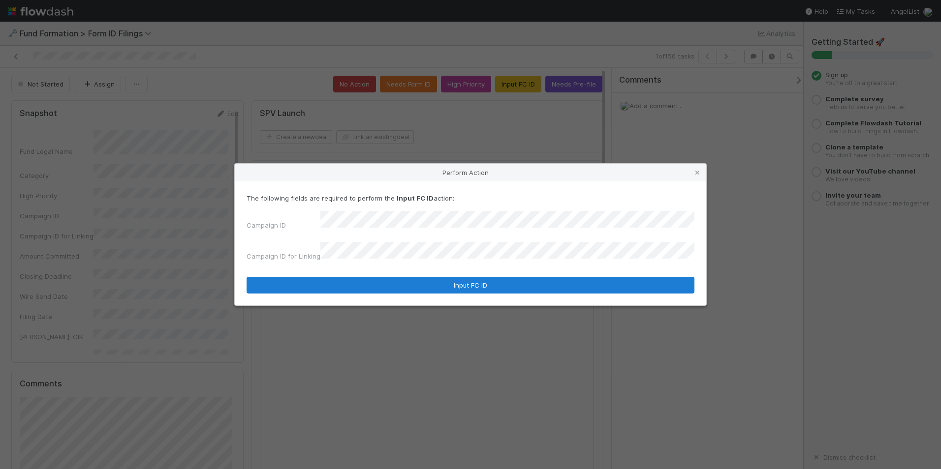 This screenshot has width=941, height=469. What do you see at coordinates (470, 198) in the screenshot?
I see `p: The following fields are required to perform the action:` at bounding box center [470, 198].